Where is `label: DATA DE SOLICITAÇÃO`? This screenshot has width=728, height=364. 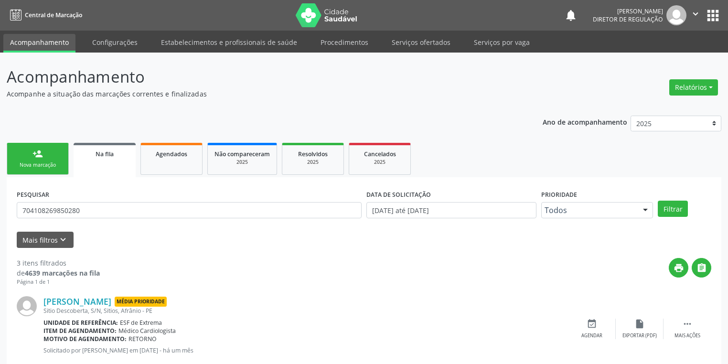 label: DATA DE SOLICITAÇÃO is located at coordinates (399, 195).